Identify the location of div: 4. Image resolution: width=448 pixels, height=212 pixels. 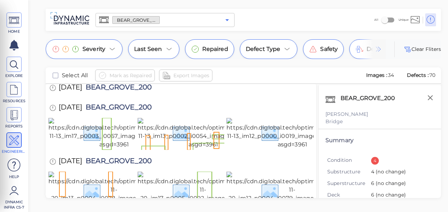
(375, 161).